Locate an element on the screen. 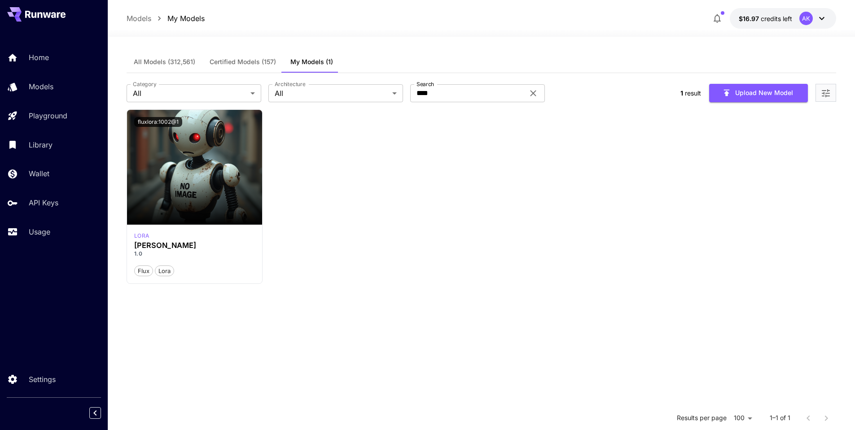 This screenshot has height=430, width=855. div: 100 is located at coordinates (742, 418).